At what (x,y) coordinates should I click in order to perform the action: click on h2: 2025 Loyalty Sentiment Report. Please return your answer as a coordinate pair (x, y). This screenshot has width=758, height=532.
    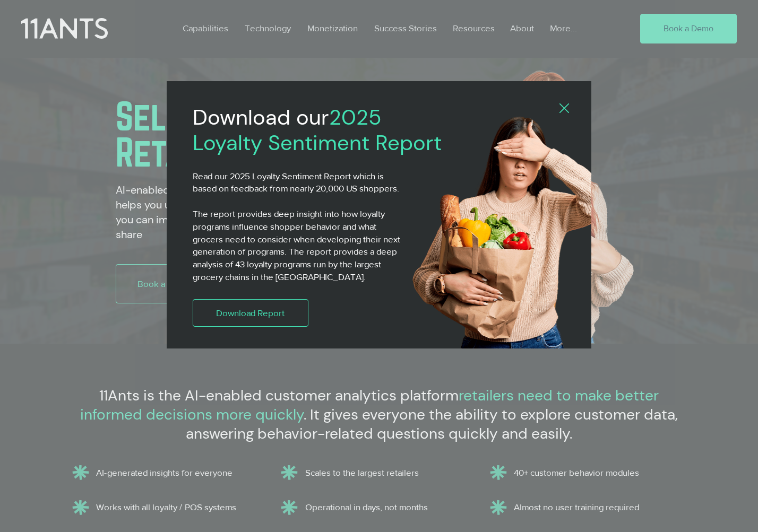
    Looking at the image, I should click on (319, 130).